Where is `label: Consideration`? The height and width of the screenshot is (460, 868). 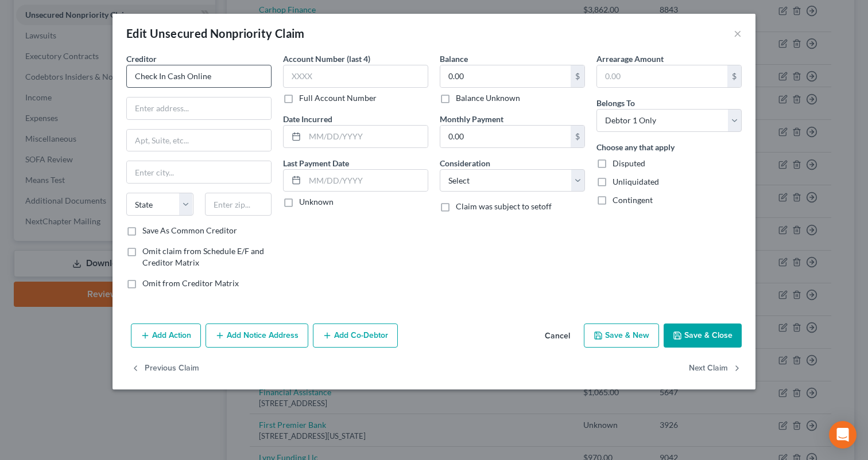 label: Consideration is located at coordinates (465, 163).